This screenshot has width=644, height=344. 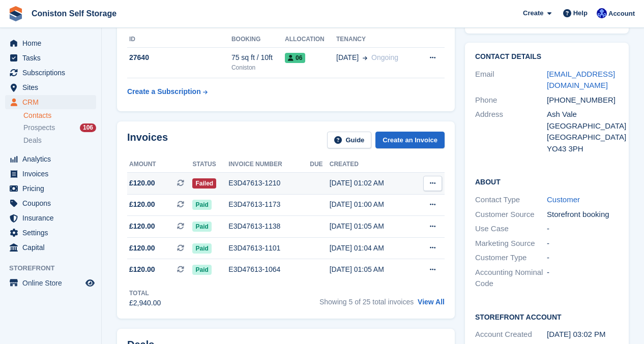 What do you see at coordinates (53, 102) in the screenshot?
I see `span: CRM` at bounding box center [53, 102].